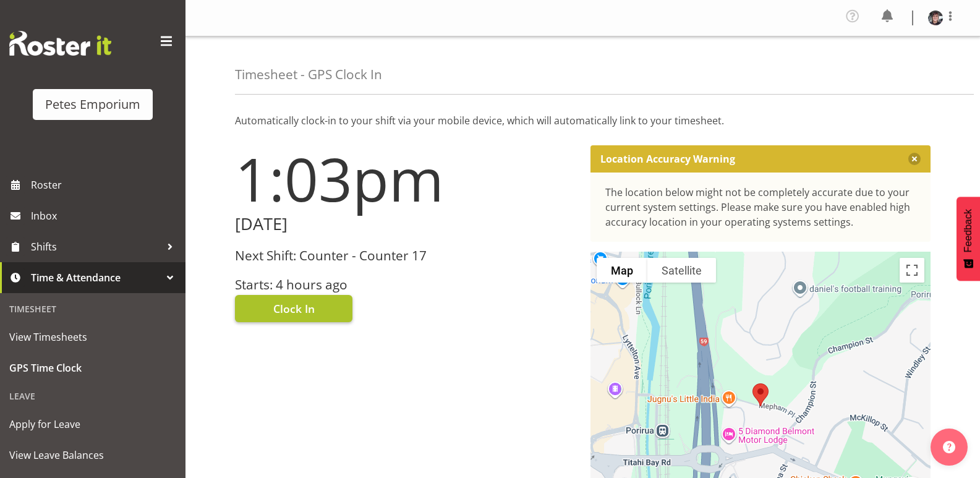 The image size is (980, 478). What do you see at coordinates (96, 277) in the screenshot?
I see `span: Time & Attendance` at bounding box center [96, 277].